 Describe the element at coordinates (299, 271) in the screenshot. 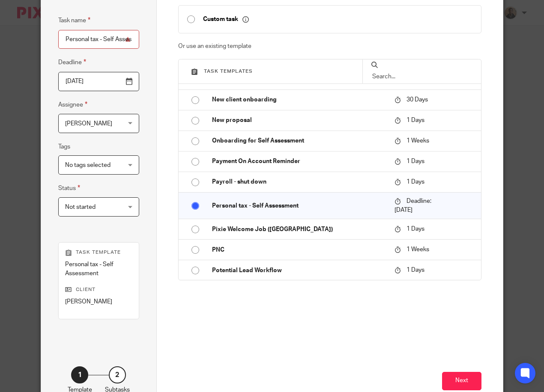

I see `p: Potential Lead Workflow` at that location.